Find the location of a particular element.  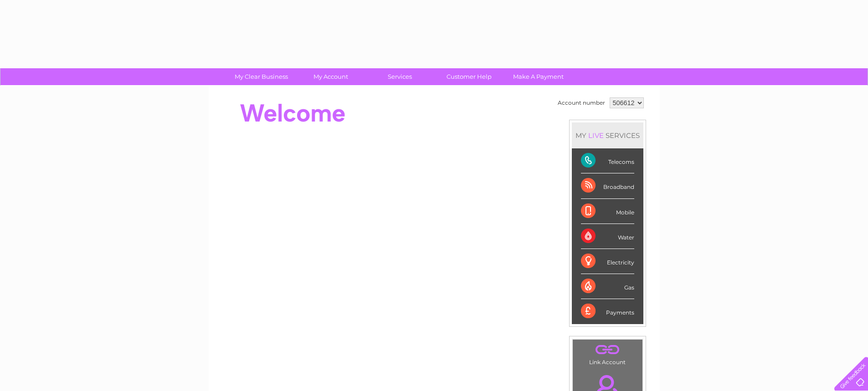

div: Broadband is located at coordinates (607, 185).